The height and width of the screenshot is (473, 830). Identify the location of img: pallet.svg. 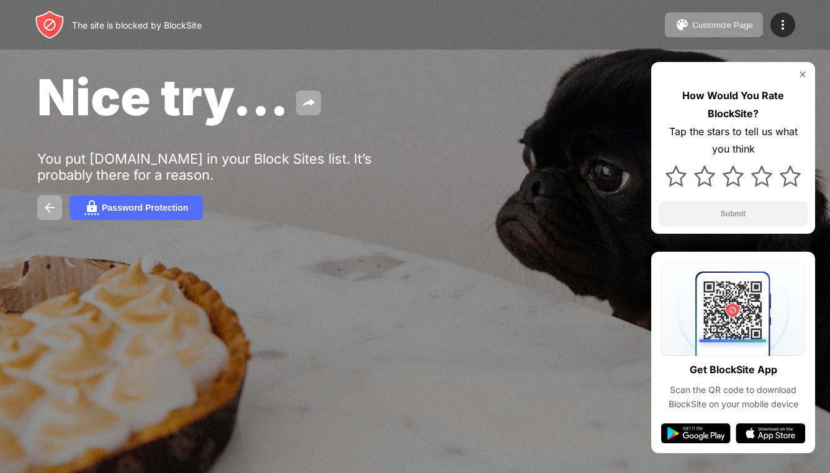
(682, 25).